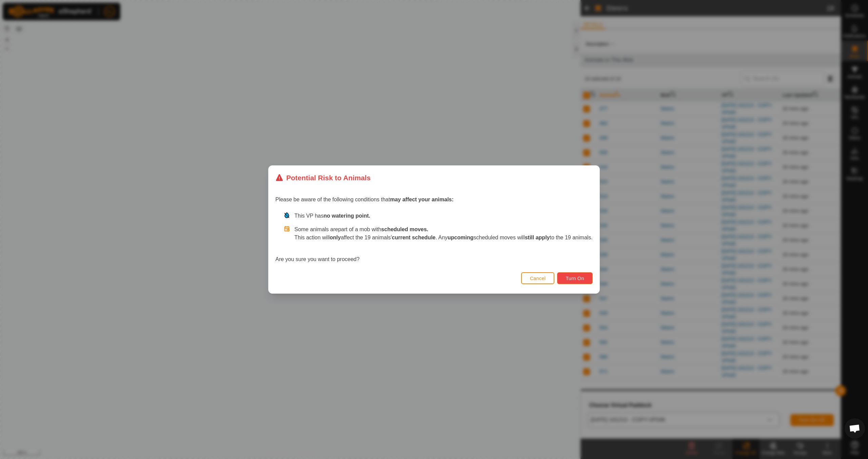  I want to click on strong: scheduled moves., so click(405, 229).